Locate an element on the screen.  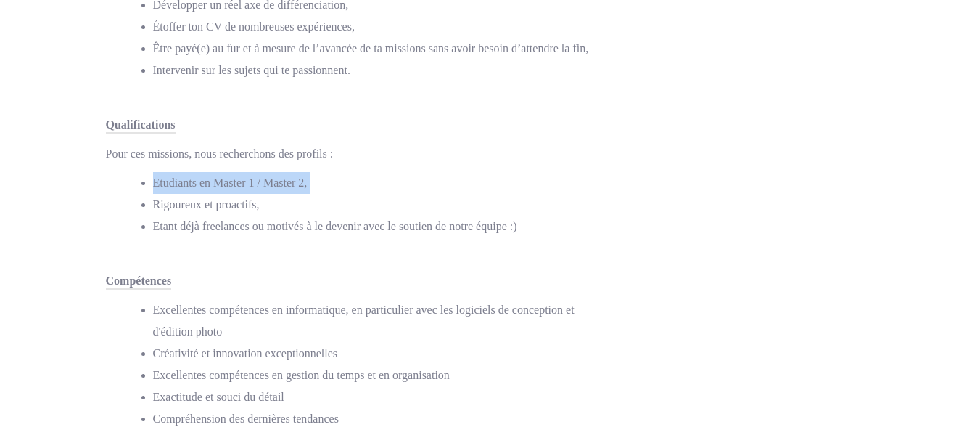
li: Etant déjà freelances ou motivés à le devenir avec le soutien de notre équipe :) is located at coordinates (374, 226).